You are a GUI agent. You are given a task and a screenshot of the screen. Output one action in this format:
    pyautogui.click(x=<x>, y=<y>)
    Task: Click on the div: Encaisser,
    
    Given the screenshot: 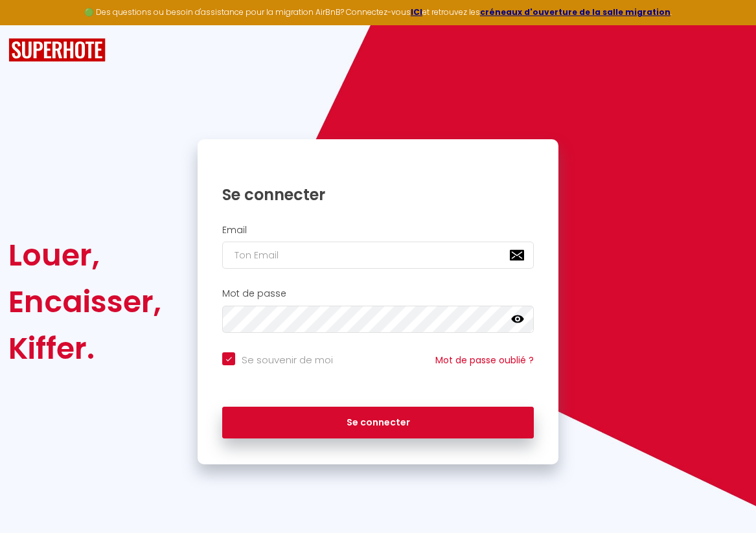 What is the action you would take?
    pyautogui.click(x=85, y=302)
    